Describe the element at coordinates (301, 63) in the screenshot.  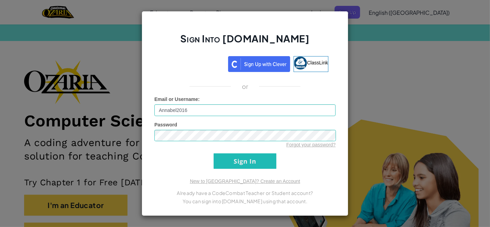
I see `img: classlink-logo-small.png` at that location.